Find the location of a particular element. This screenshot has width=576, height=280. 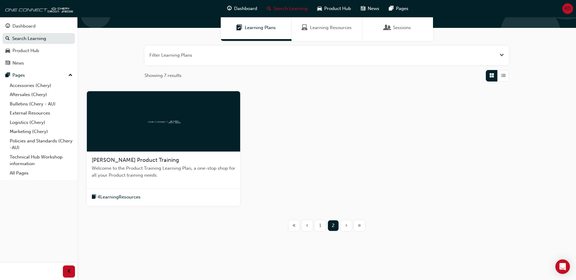

button: RD is located at coordinates (567, 8).